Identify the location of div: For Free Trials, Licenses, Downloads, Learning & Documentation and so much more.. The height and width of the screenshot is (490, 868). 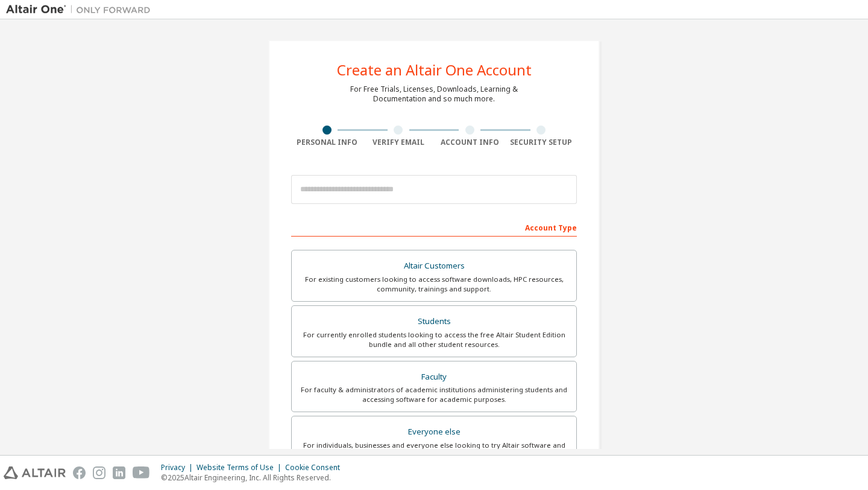
(434, 94).